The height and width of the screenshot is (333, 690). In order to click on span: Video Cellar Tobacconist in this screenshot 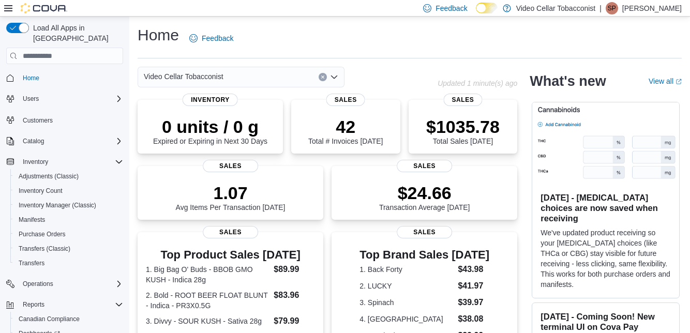, I will do `click(184, 77)`.